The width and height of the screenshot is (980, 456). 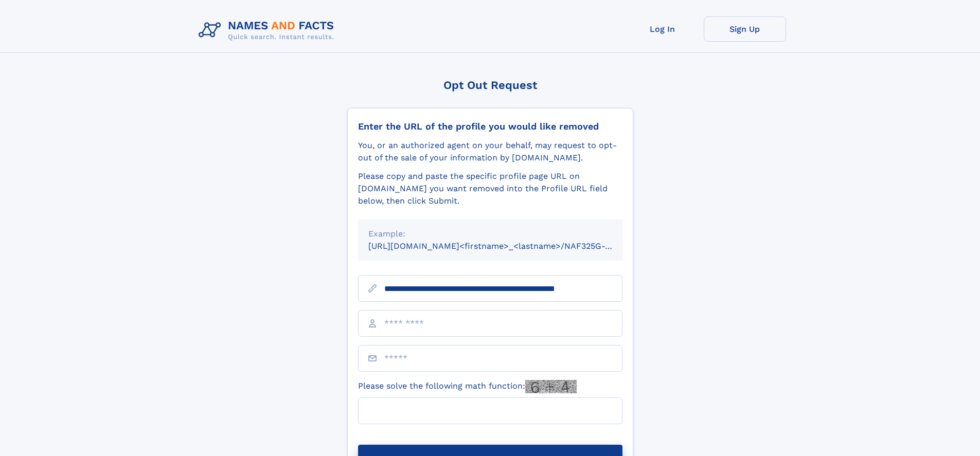 I want to click on label: Please solve the following math function:, so click(x=467, y=387).